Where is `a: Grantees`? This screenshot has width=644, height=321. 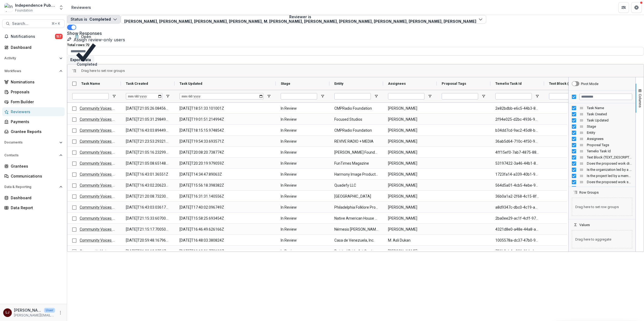 a: Grantees is located at coordinates (33, 166).